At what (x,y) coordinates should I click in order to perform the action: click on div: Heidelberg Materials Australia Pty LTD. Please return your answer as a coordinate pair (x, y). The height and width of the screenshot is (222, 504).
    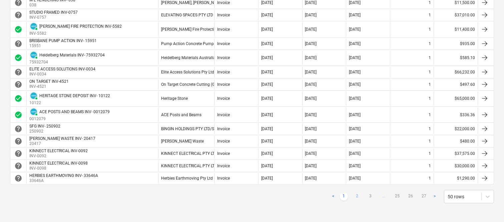
    Looking at the image, I should click on (195, 58).